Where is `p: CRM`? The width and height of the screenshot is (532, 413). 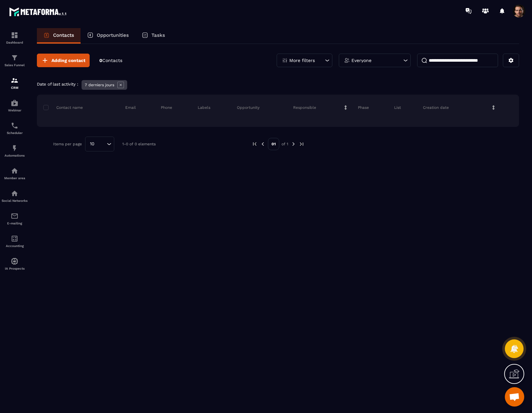 p: CRM is located at coordinates (15, 88).